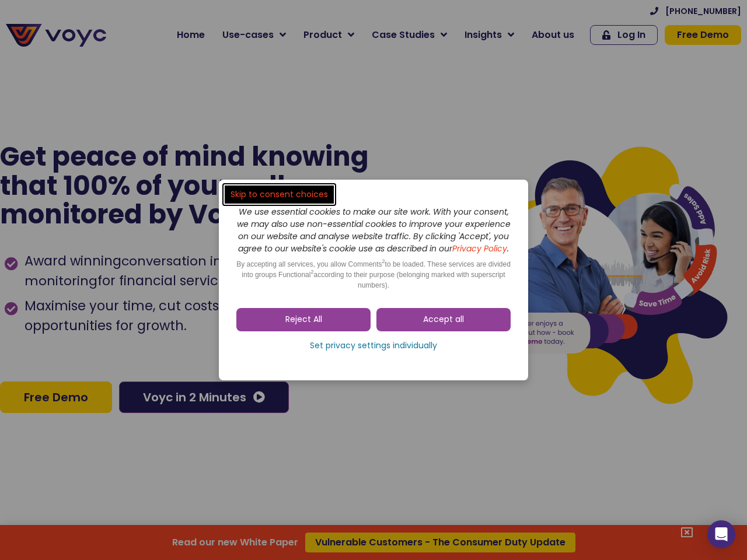  Describe the element at coordinates (374, 230) in the screenshot. I see `i: We use essential cookies to make our site work. With your consent, we may also use non-essential ...` at that location.